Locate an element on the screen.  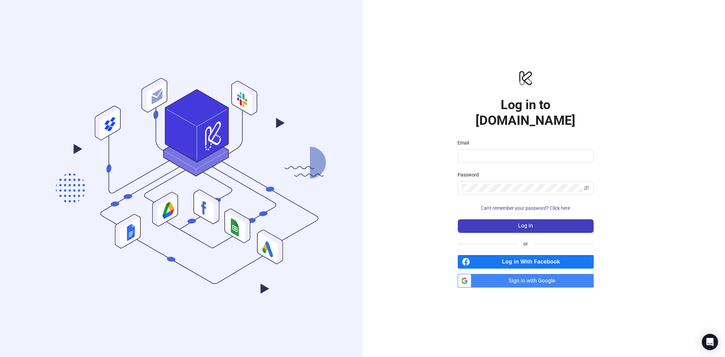
span: Can't remember your password? Click here is located at coordinates (526, 208).